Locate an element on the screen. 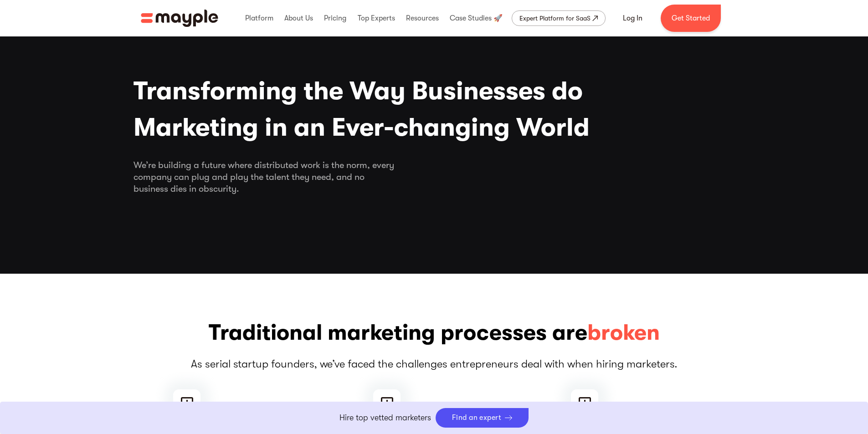  span: company can plug and play the talent they need, and no is located at coordinates (434, 177).